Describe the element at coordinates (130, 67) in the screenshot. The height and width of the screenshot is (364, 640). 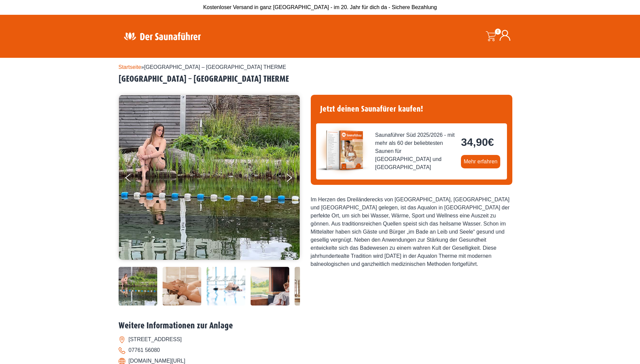
I see `a: Startseite` at that location.